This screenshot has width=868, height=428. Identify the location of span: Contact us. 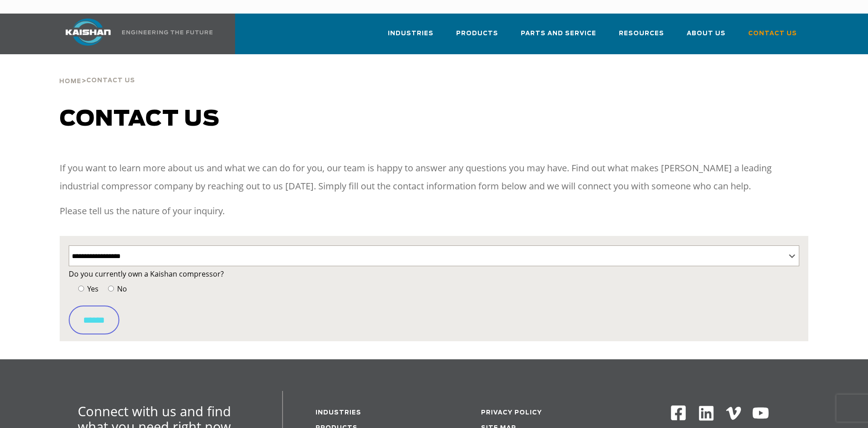
(140, 119).